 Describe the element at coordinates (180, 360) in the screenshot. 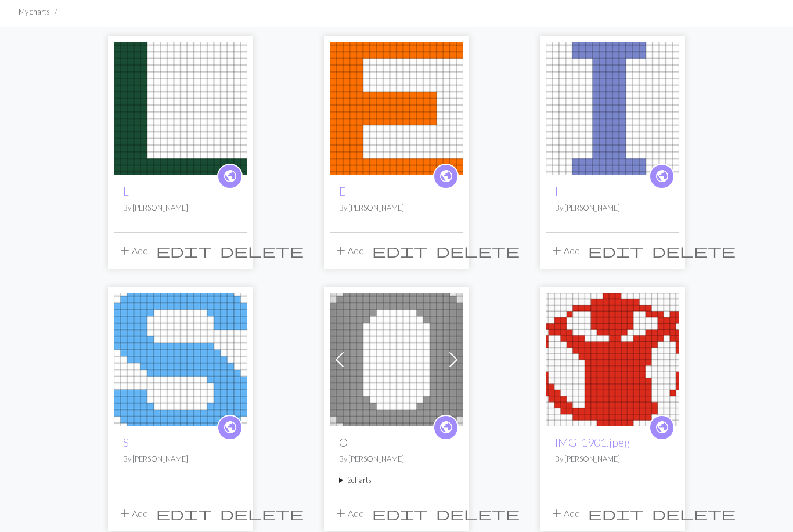

I see `img: S` at that location.